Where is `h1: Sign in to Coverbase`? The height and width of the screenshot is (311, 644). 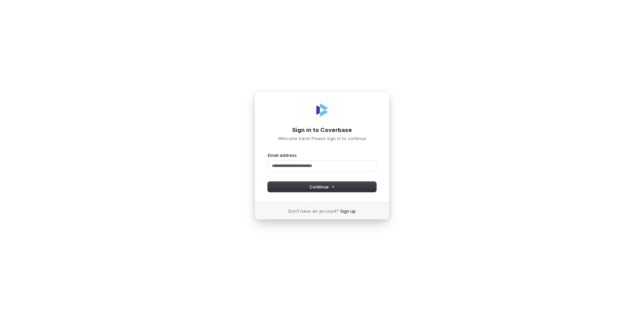 h1: Sign in to Coverbase is located at coordinates (322, 130).